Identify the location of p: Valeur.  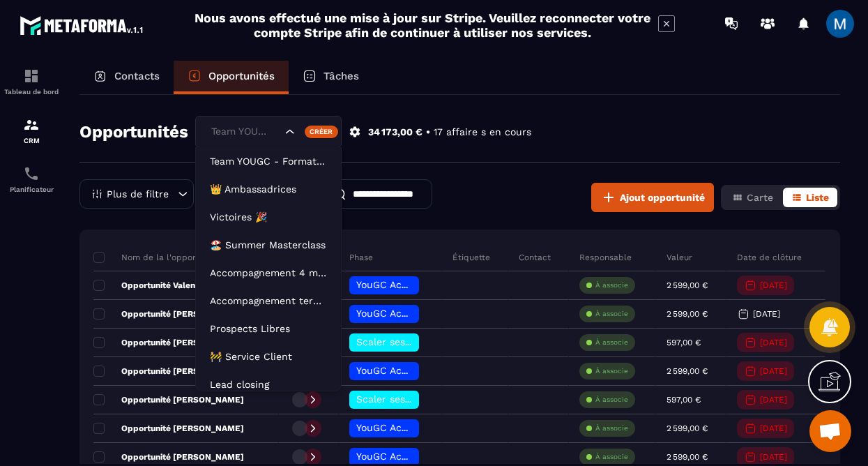
(679, 258).